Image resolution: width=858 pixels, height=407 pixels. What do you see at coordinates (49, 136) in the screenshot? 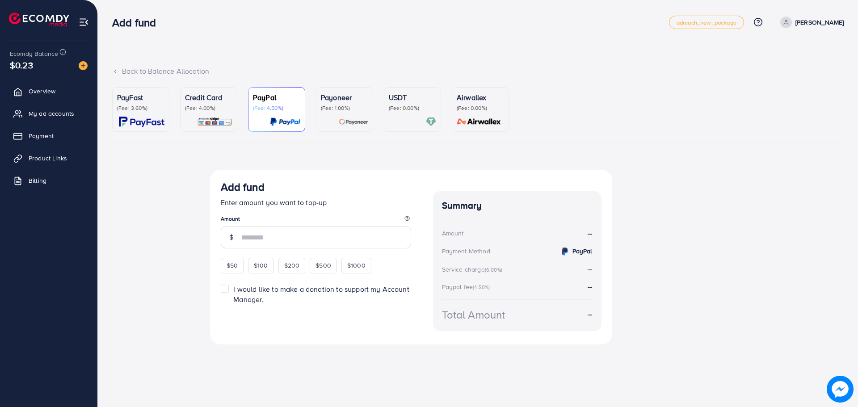
I see `a: Payment` at bounding box center [49, 136].